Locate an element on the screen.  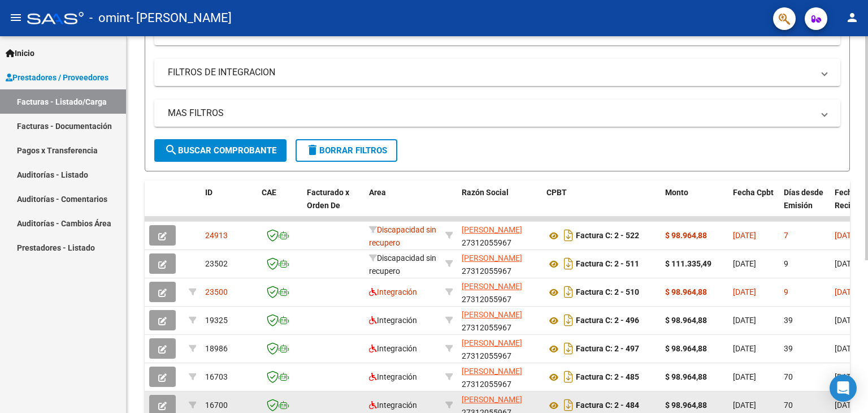
span: 16700 is located at coordinates (216, 405).